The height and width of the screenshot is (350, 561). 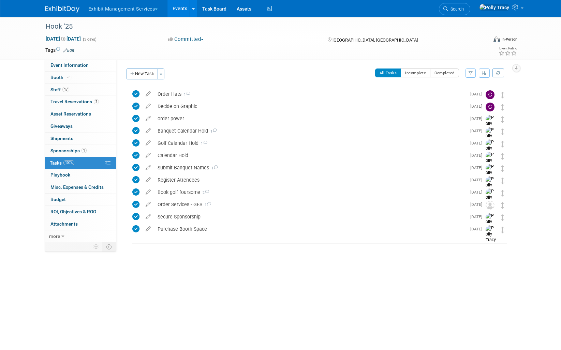 What do you see at coordinates (310, 192) in the screenshot?
I see `div: Book golf foursome` at bounding box center [310, 192].